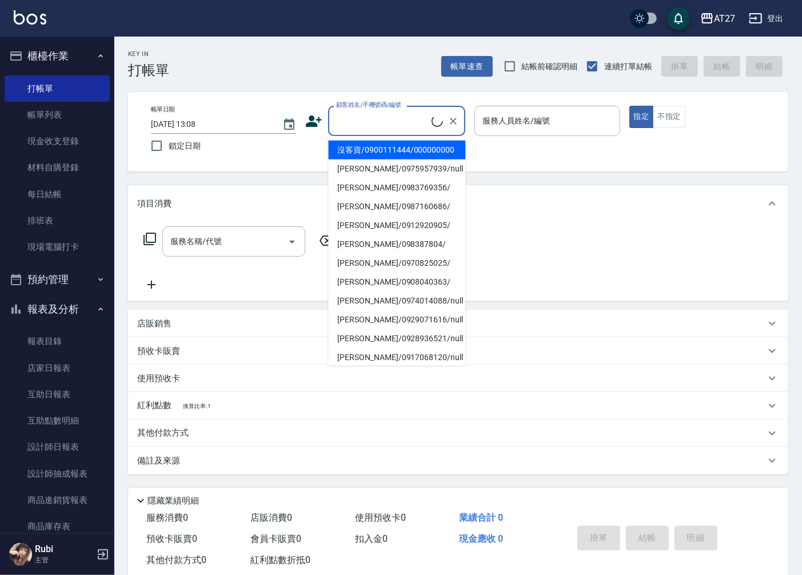 The height and width of the screenshot is (575, 802). Describe the element at coordinates (158, 461) in the screenshot. I see `p: 備註及來源` at that location.